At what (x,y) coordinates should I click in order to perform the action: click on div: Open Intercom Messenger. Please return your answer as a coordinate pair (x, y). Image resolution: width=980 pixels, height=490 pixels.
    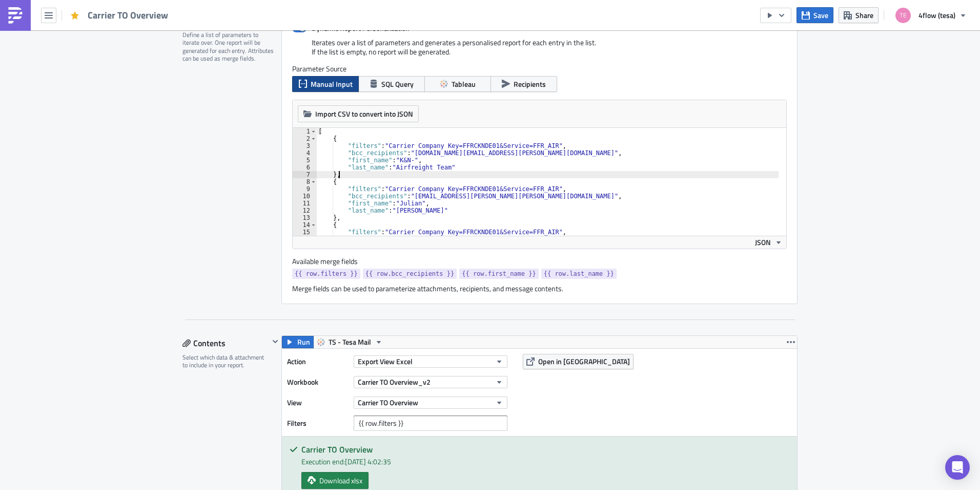
    Looking at the image, I should click on (958, 467).